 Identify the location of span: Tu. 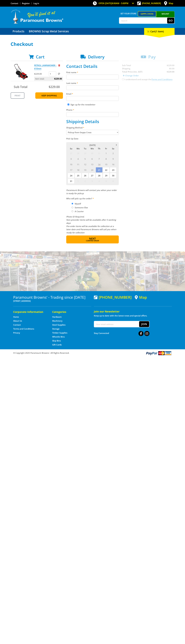
(85, 148).